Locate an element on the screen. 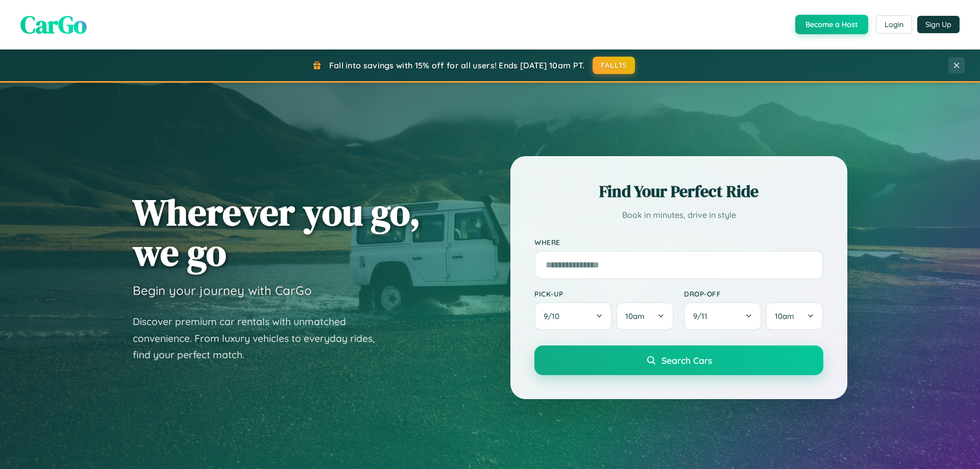 This screenshot has height=469, width=980. span: CarGo is located at coordinates (54, 25).